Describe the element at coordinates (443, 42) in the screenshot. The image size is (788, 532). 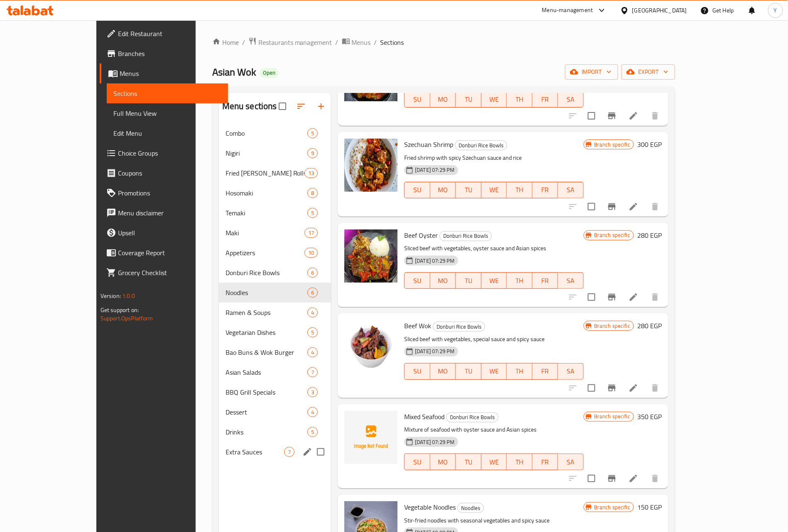
I see `nav: breadcrumb` at that location.